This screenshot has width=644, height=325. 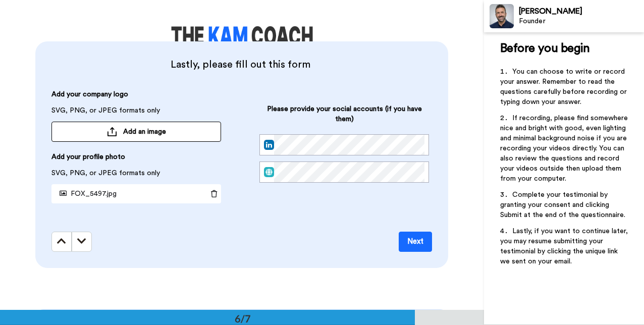 I want to click on span: Please provide your social accounts (if you have them), so click(x=344, y=119).